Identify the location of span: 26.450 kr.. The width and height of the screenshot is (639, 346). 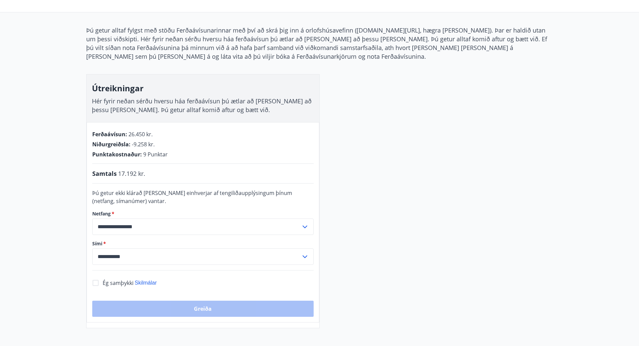
(140, 134).